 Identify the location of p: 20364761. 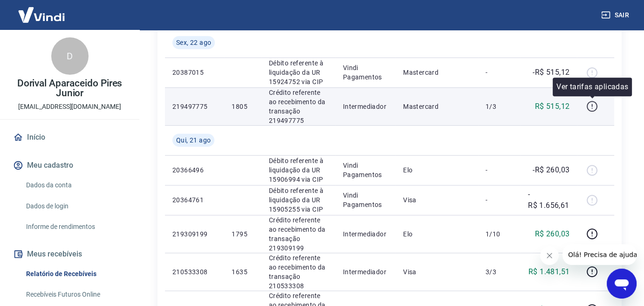
(194, 200).